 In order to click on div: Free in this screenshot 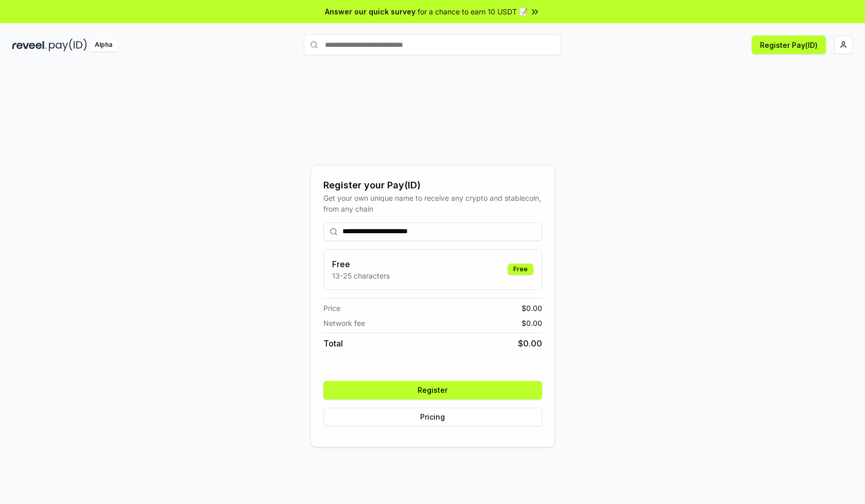, I will do `click(520, 269)`.